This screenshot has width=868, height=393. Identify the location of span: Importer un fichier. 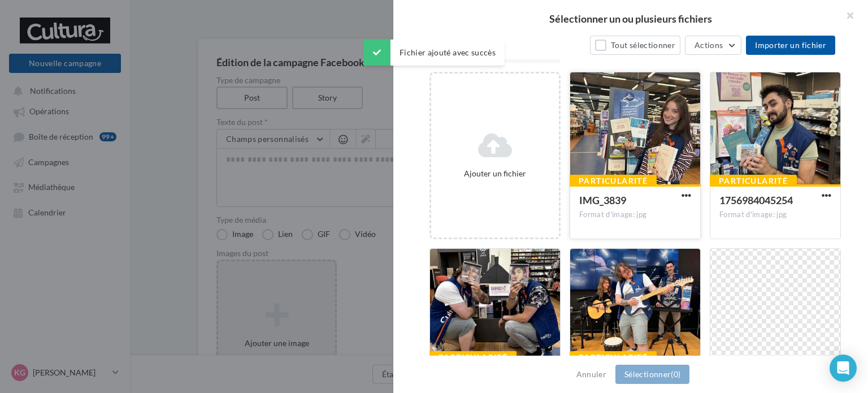
(791, 45).